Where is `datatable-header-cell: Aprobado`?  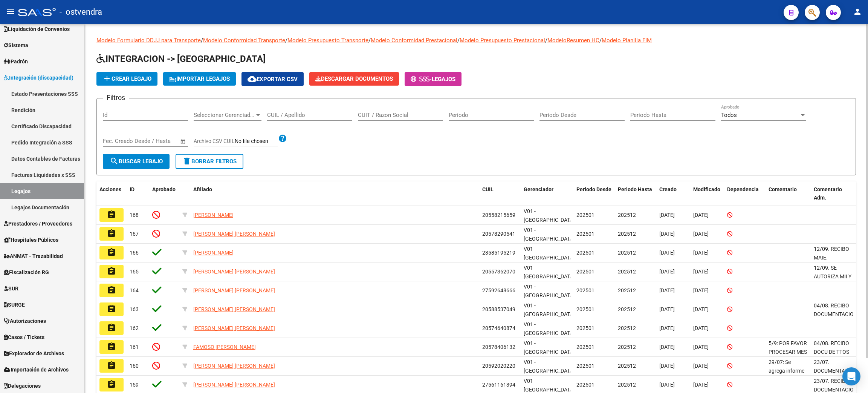
datatable-header-cell: Aprobado is located at coordinates (164, 194).